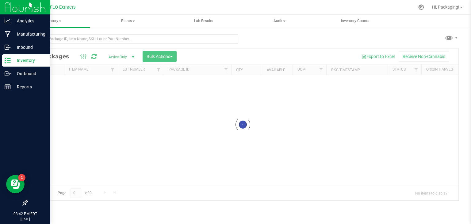  What do you see at coordinates (421, 7) in the screenshot?
I see `div: Manage settings` at bounding box center [421, 7].